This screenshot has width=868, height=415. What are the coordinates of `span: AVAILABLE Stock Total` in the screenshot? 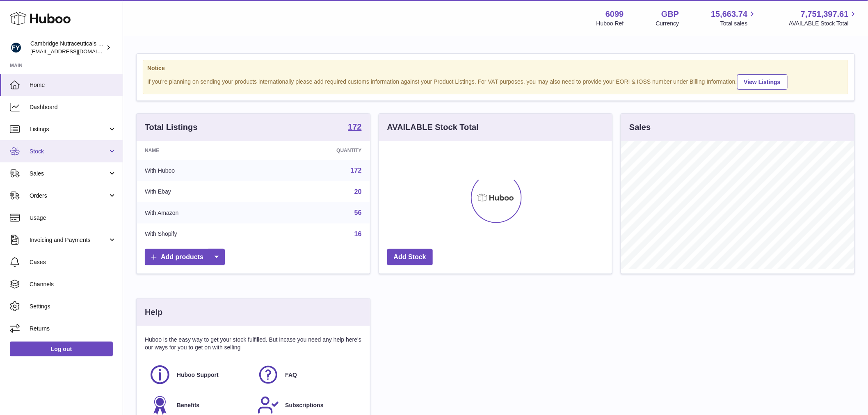 It's located at (823, 24).